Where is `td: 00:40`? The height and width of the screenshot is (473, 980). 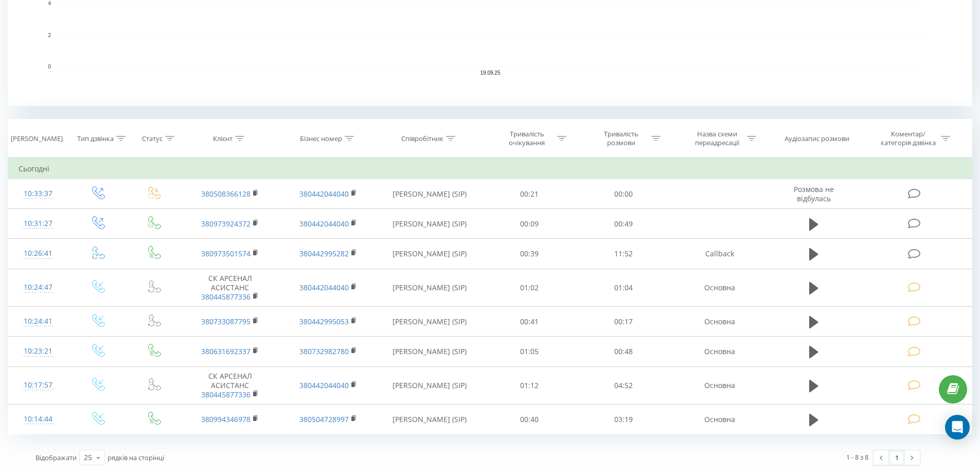
td: 00:40 is located at coordinates (530, 420).